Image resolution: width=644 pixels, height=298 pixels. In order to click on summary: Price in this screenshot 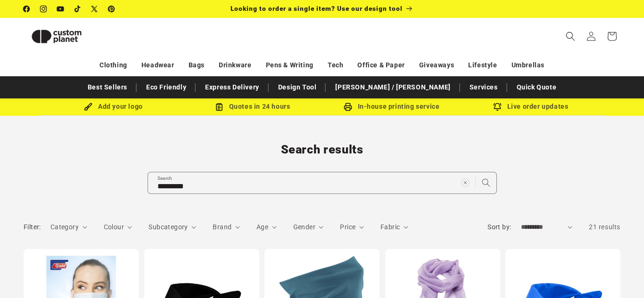, I will do `click(352, 226)`.